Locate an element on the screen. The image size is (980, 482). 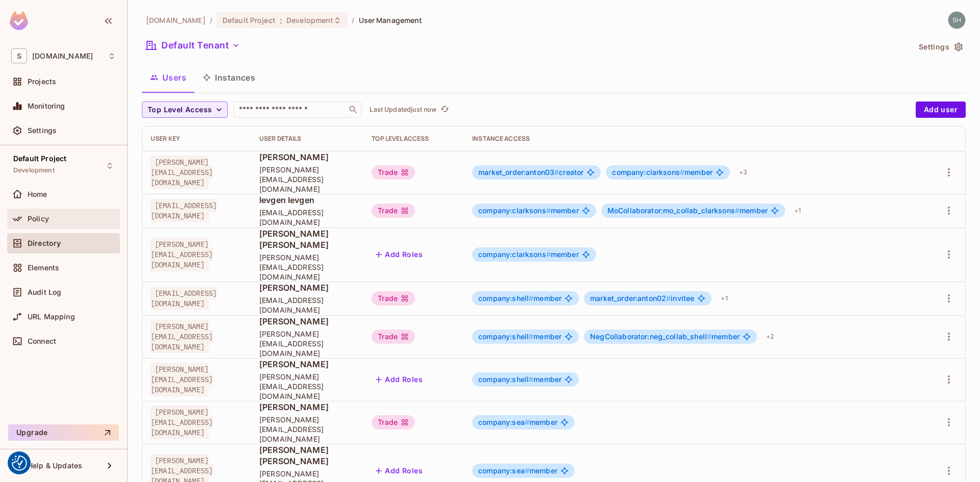
img: shyamalan.chemmery@testshipping.com is located at coordinates (956, 20).